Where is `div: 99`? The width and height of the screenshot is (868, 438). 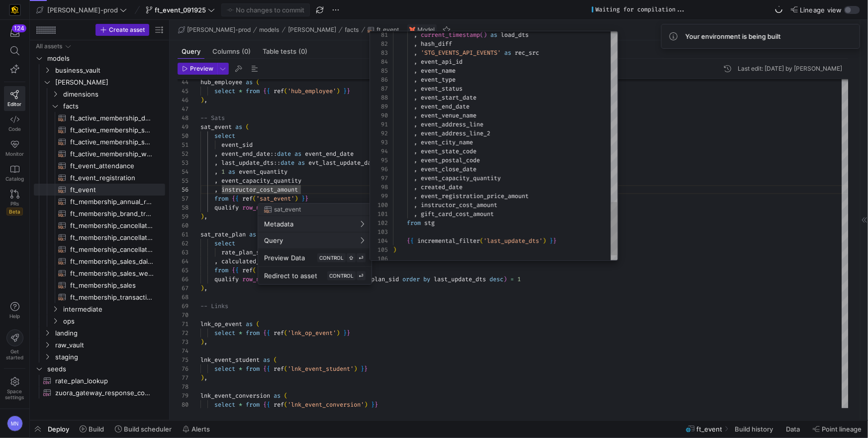 div: 99 is located at coordinates (379, 196).